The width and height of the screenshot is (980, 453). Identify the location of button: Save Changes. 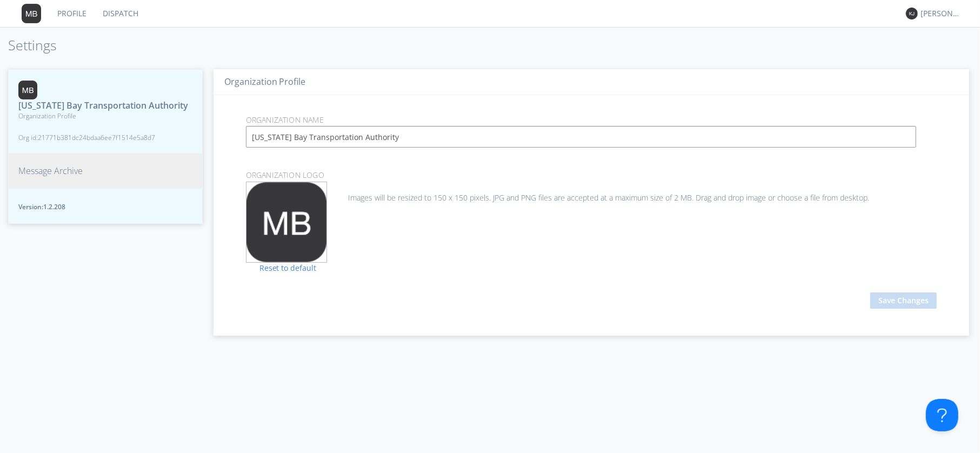
(904, 300).